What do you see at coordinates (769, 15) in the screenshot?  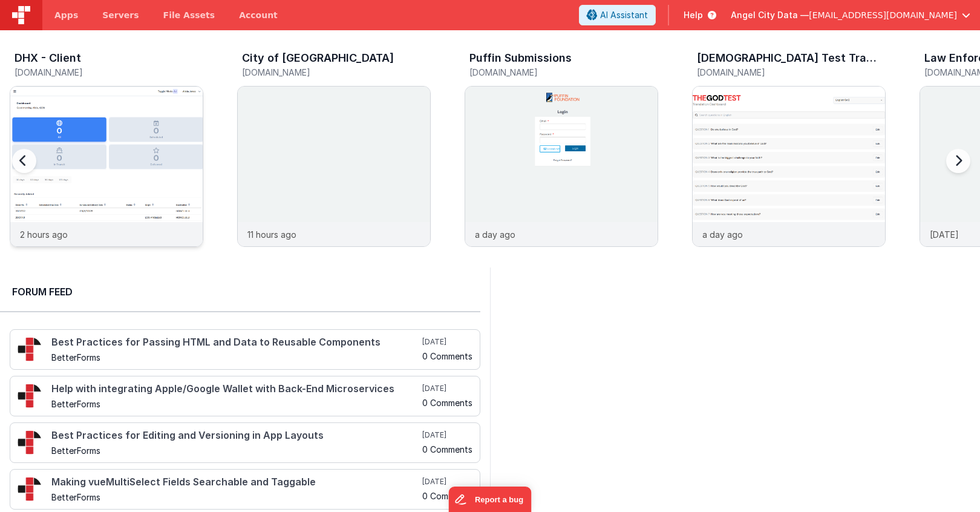 I see `span: Angel City Data —` at bounding box center [769, 15].